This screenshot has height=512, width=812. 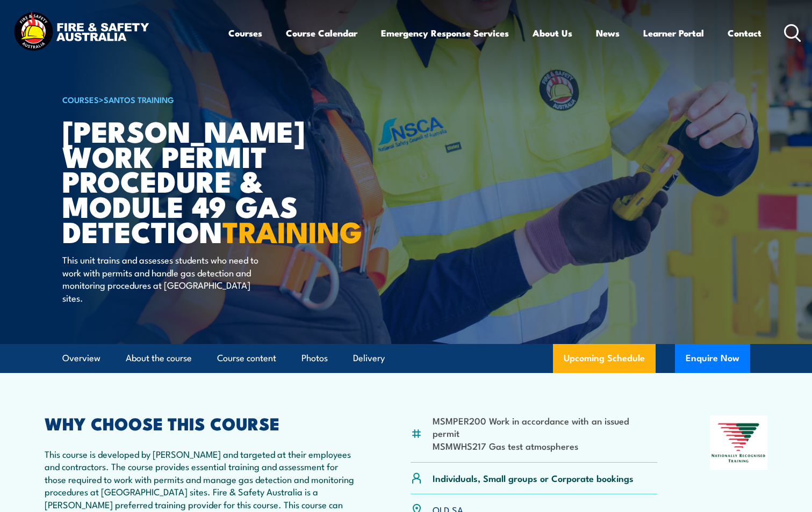 What do you see at coordinates (321, 33) in the screenshot?
I see `a: Course Calendar` at bounding box center [321, 33].